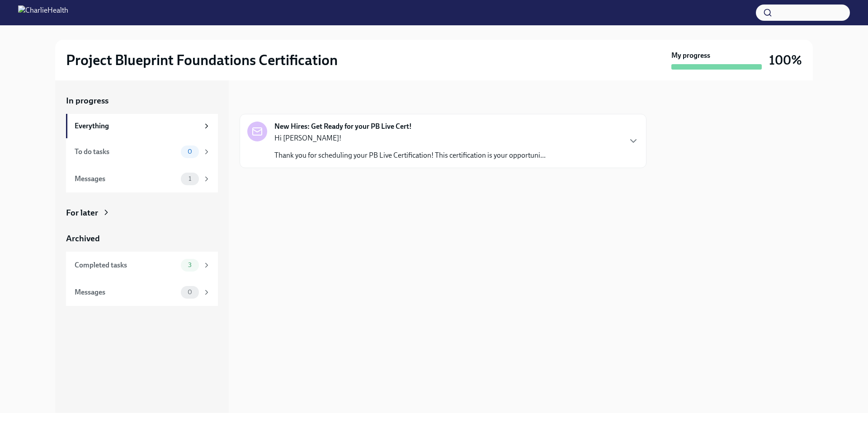 The height and width of the screenshot is (422, 868). I want to click on a: Completed tasks3, so click(142, 265).